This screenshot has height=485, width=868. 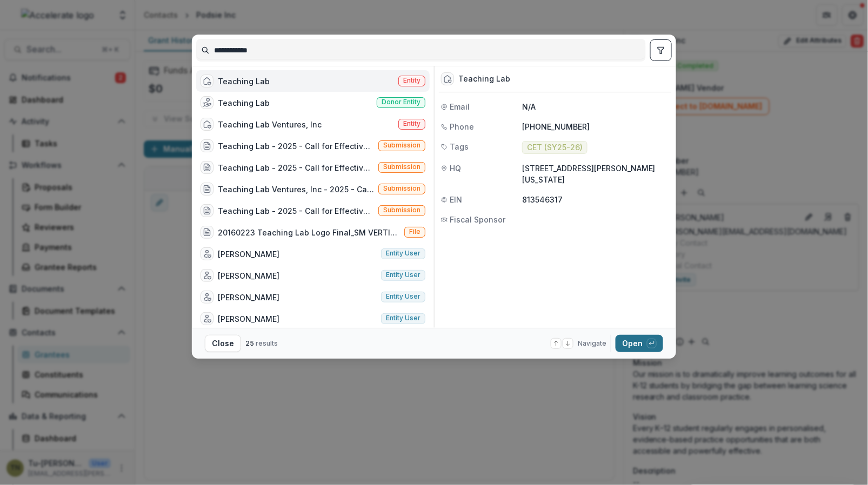 What do you see at coordinates (250, 343) in the screenshot?
I see `span: 25` at bounding box center [250, 343].